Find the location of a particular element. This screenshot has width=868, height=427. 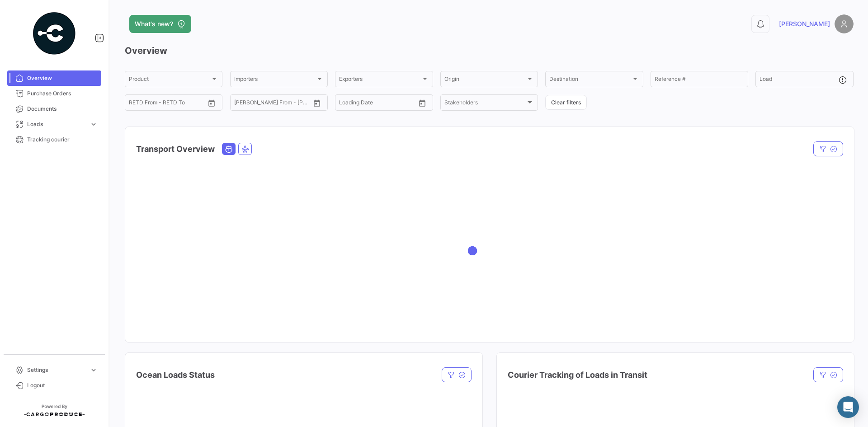

span: Documents is located at coordinates (62, 109).